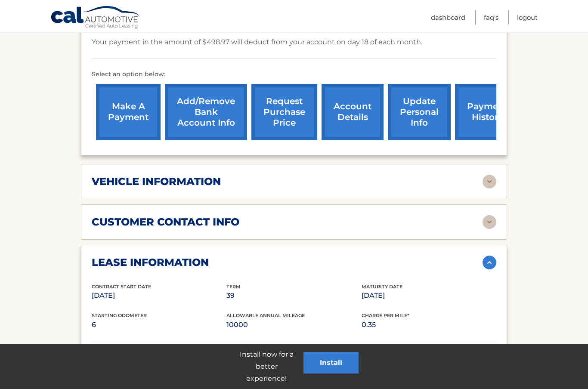  I want to click on a: account details, so click(353, 112).